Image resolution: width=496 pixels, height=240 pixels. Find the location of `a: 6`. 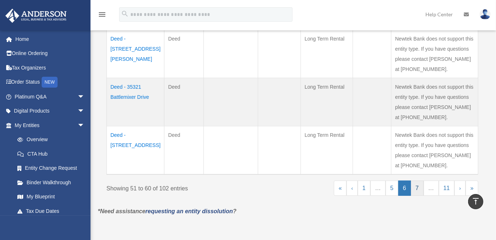

a: 6 is located at coordinates (405, 188).